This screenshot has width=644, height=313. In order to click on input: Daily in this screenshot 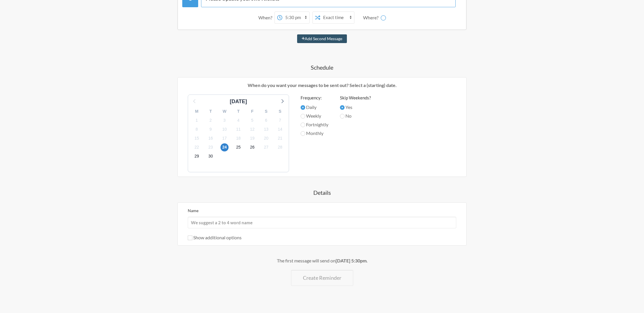, I will do `click(303, 108)`.